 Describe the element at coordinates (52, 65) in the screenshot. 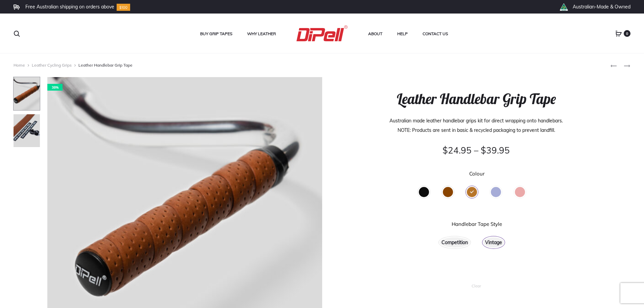

I see `a: Leather Cycling Grips` at that location.